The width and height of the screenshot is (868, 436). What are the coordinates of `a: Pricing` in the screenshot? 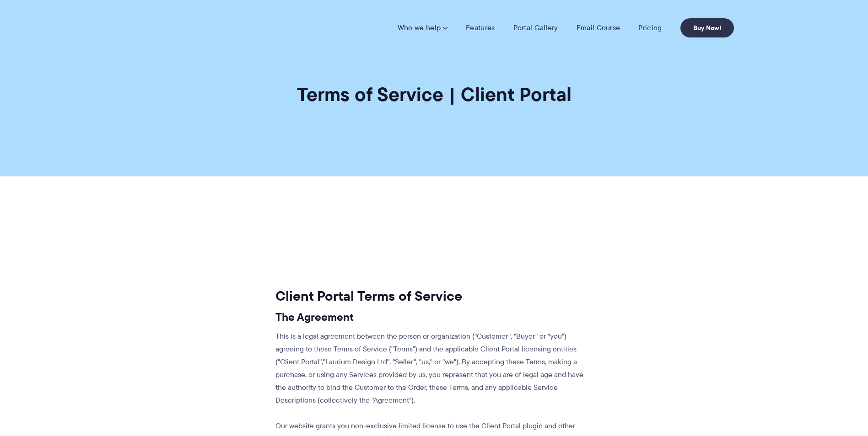 It's located at (650, 28).